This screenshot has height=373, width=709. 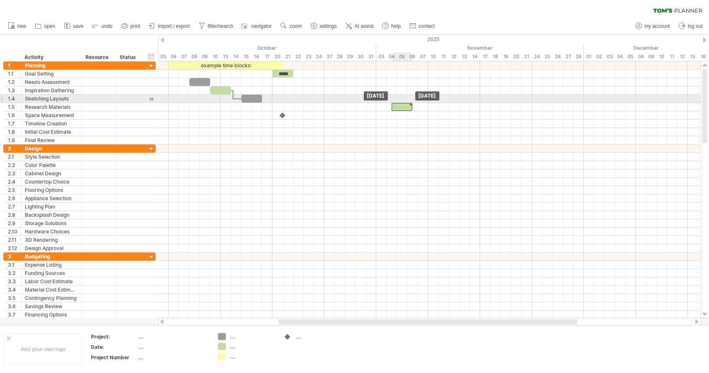 I want to click on span: log out, so click(x=695, y=26).